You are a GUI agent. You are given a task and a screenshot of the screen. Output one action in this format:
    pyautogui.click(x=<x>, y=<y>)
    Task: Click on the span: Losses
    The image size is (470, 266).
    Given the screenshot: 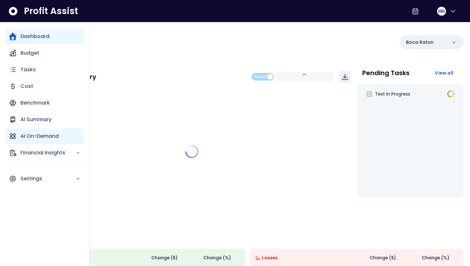 What is the action you would take?
    pyautogui.click(x=270, y=258)
    